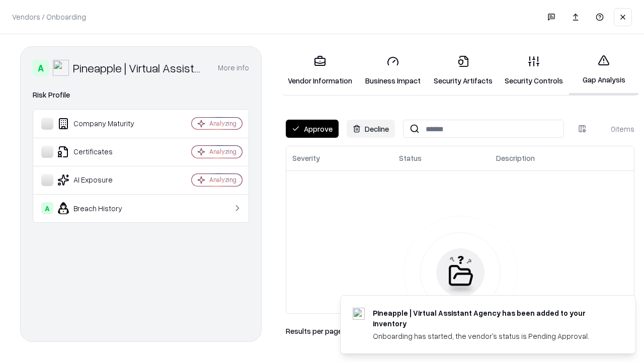 The image size is (644, 362). I want to click on div: Pineapple | Virtual Assistant Agency, so click(139, 68).